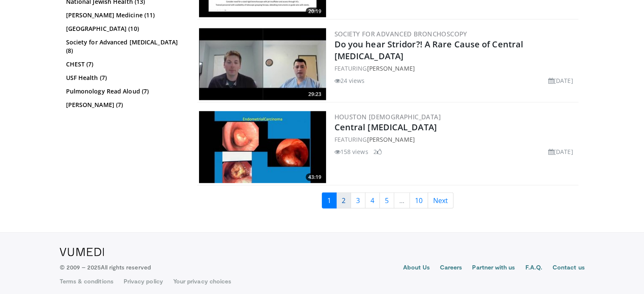 The height and width of the screenshot is (294, 644). Describe the element at coordinates (386, 201) in the screenshot. I see `a: 5` at that location.